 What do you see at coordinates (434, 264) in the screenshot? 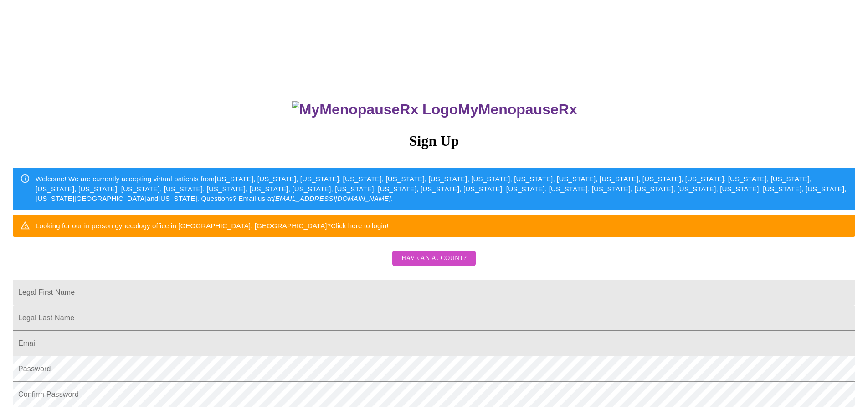
I see `a: Have an account?` at bounding box center [434, 264].